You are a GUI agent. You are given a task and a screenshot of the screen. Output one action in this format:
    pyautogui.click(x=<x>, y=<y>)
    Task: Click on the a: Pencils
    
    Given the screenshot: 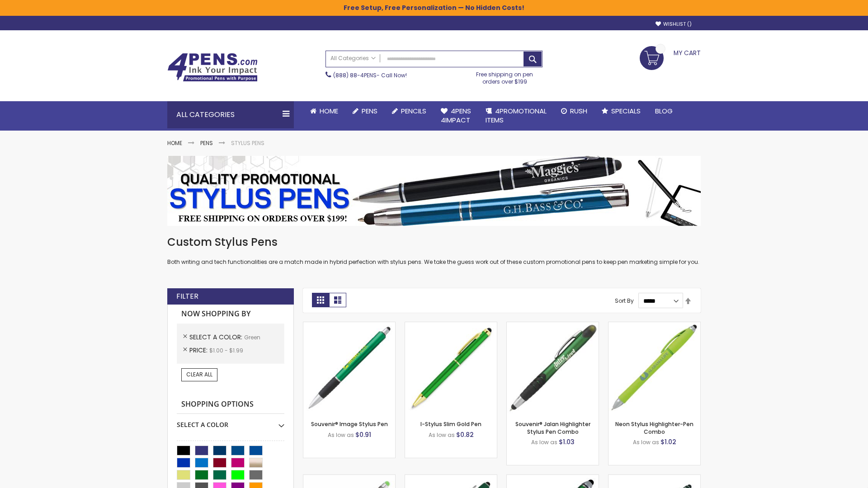 What is the action you would take?
    pyautogui.click(x=409, y=111)
    